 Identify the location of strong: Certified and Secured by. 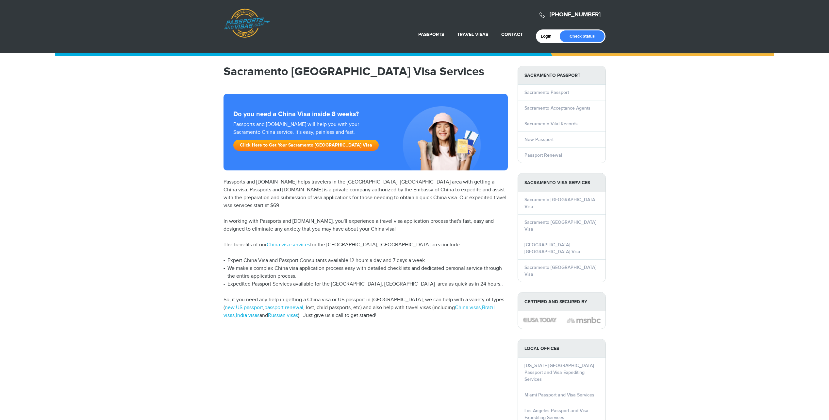
(562, 301).